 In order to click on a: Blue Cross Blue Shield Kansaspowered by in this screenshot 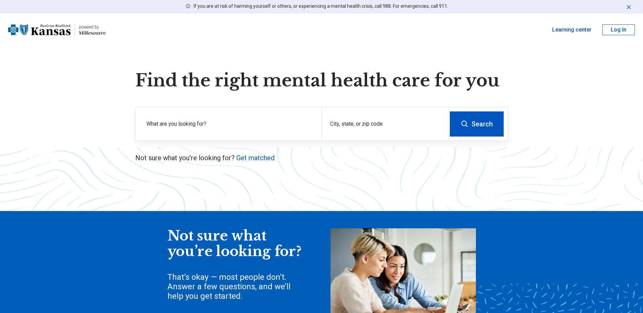, I will do `click(57, 30)`.